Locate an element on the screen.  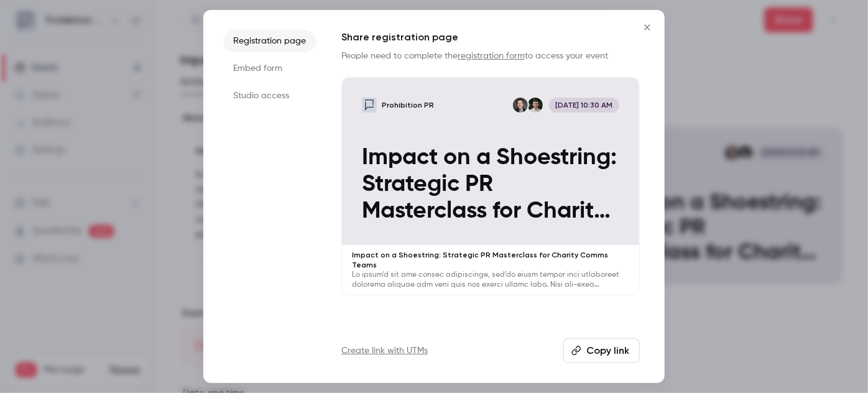
li: Studio access is located at coordinates (270, 96).